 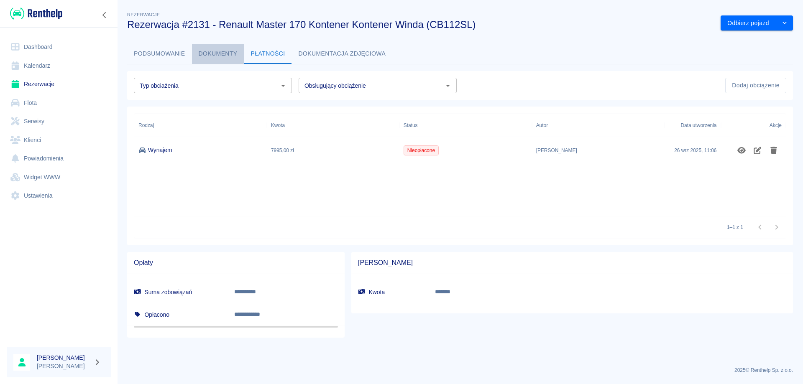 What do you see at coordinates (748, 23) in the screenshot?
I see `button: Odbierz pojazd` at bounding box center [748, 23].